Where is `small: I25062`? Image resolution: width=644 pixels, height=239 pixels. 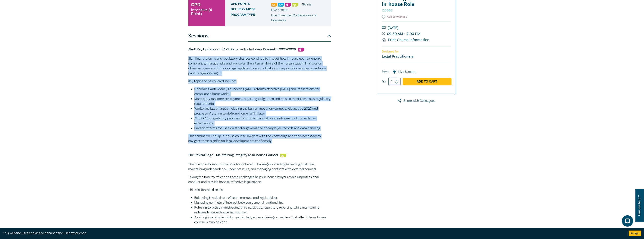
small: I25062 is located at coordinates (387, 10).